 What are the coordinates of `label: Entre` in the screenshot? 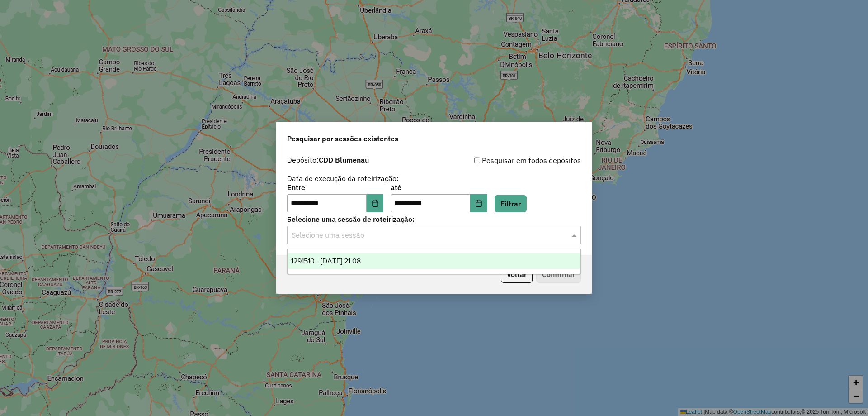 It's located at (335, 187).